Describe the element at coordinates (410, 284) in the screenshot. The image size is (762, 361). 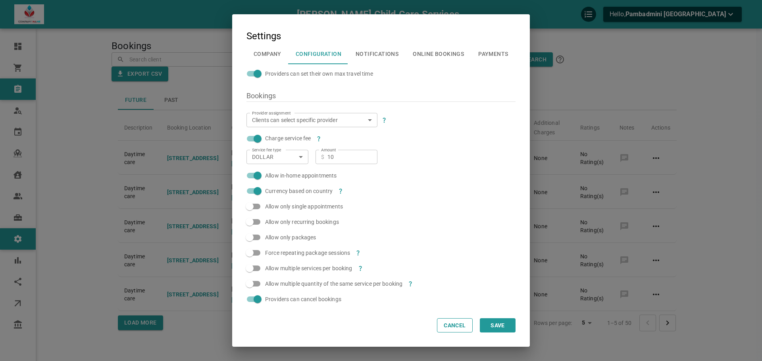
I see `svg: Multiple quantity of the same service will be stacked on the same day one after the other – not c...` at that location.